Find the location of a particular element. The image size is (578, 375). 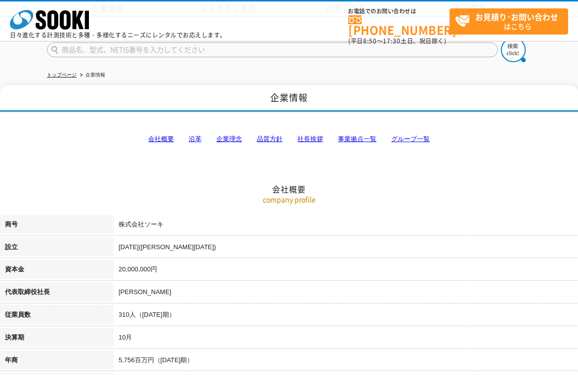

span: お電話でのお問い合わせは is located at coordinates (398, 11).